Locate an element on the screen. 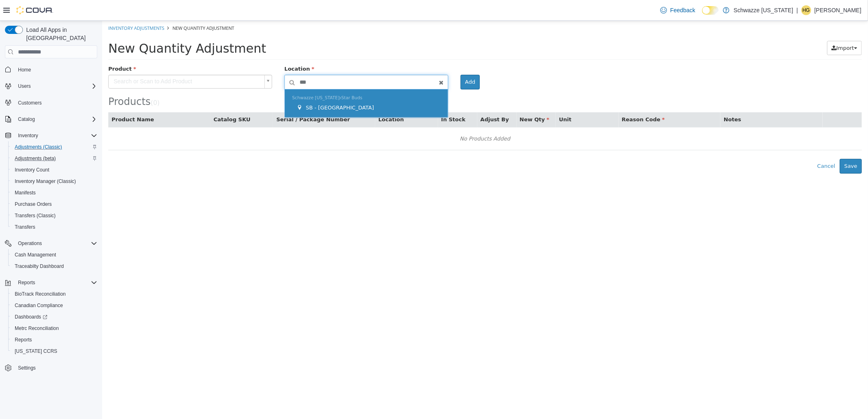 This screenshot has height=419, width=868. a: Inventory Manager (Classic) is located at coordinates (45, 181).